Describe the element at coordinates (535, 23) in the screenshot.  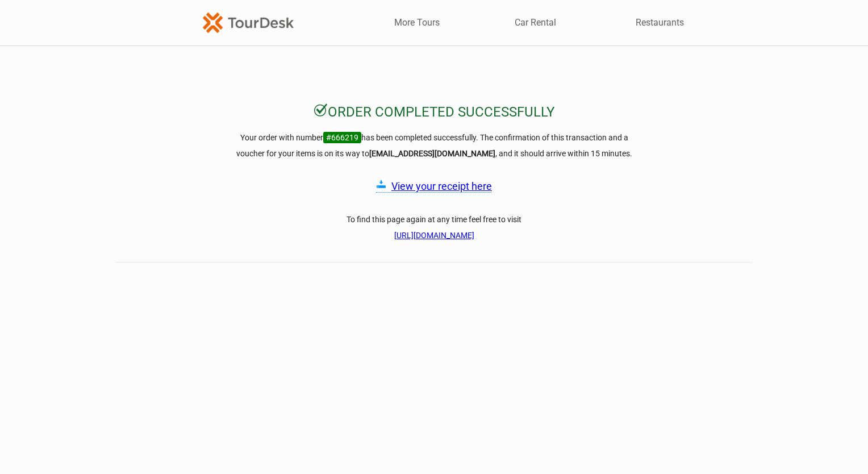
I see `a: Car Rental` at that location.